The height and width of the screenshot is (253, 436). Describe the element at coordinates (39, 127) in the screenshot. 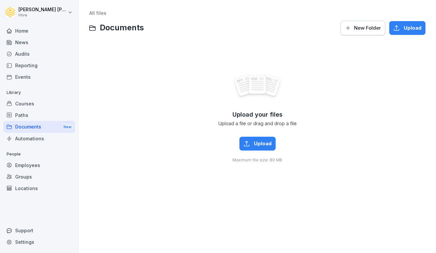

I see `div: Documents` at that location.